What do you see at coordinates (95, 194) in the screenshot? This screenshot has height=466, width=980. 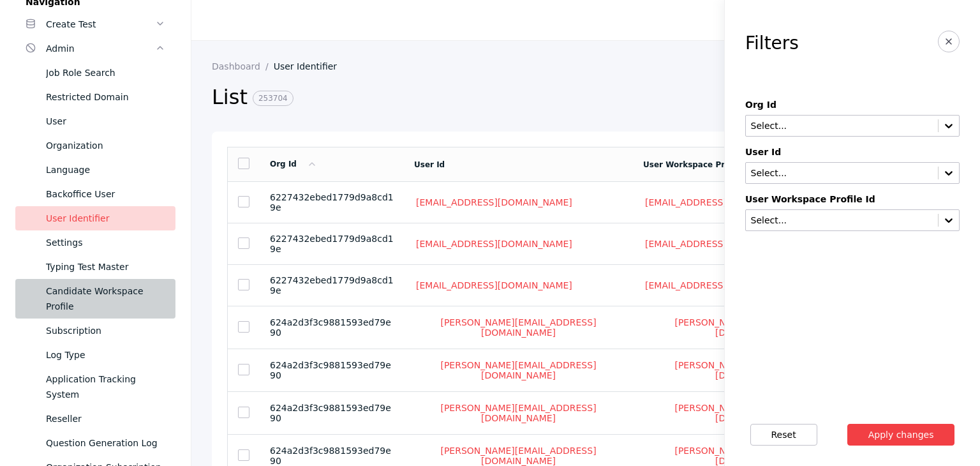 I see `a: Backoffice User` at bounding box center [95, 194].